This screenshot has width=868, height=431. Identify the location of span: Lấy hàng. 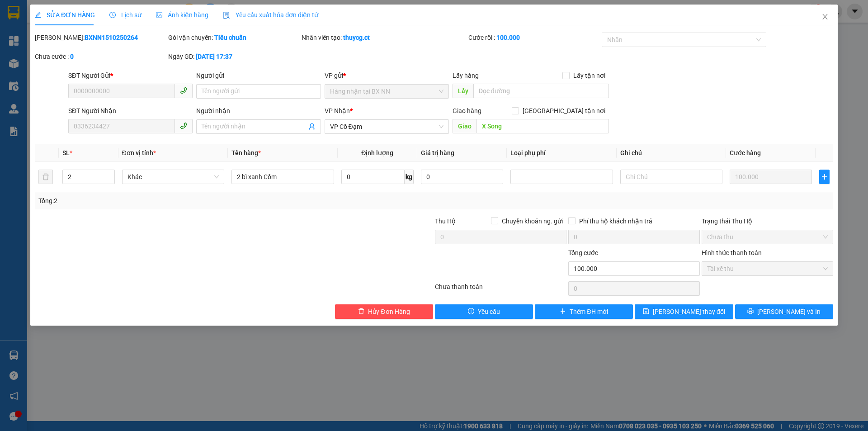
(466, 75).